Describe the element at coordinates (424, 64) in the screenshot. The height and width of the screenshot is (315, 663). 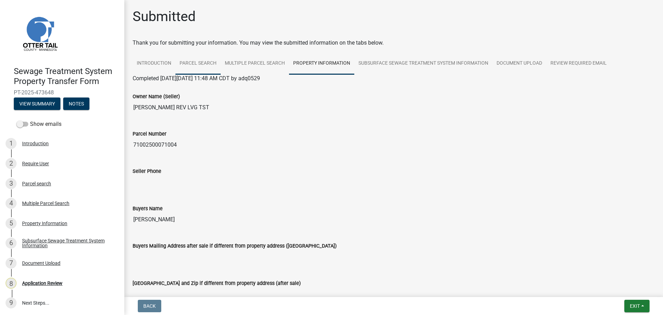
I see `a: Subsurface Sewage Treatment System Information` at that location.